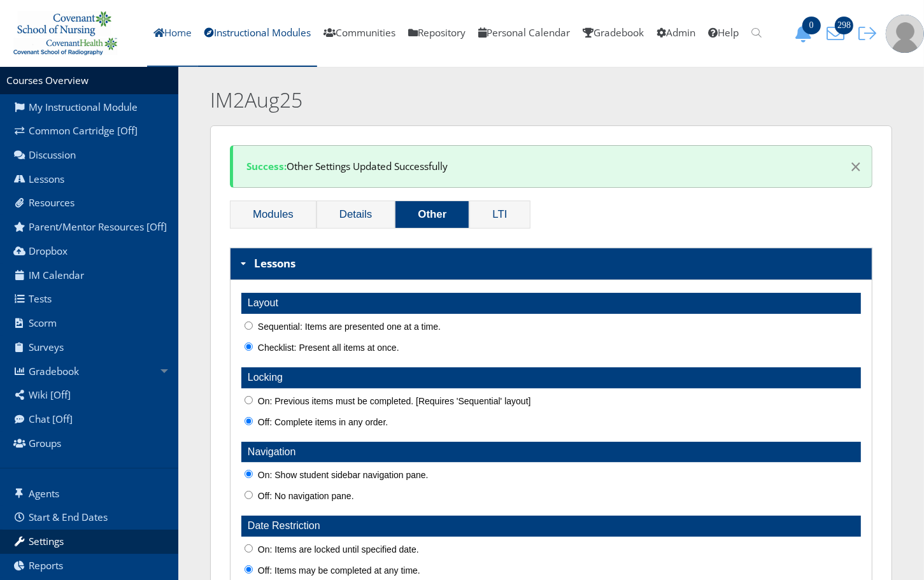  What do you see at coordinates (336, 478) in the screenshot?
I see `label: On: Show student sidebar navigation pane.` at bounding box center [336, 478].